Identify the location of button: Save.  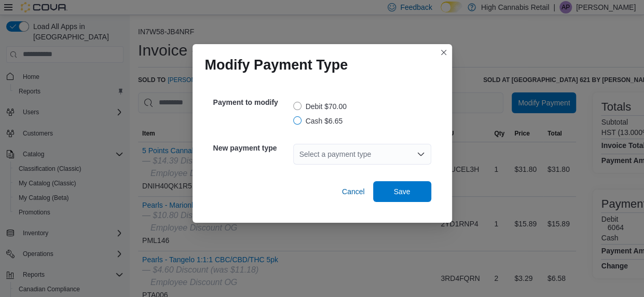
(402, 191).